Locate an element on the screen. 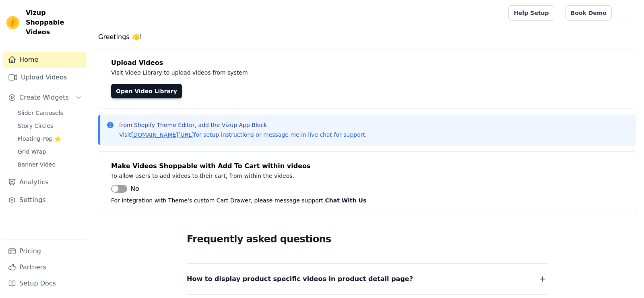  span: Banner Video is located at coordinates (37, 164).